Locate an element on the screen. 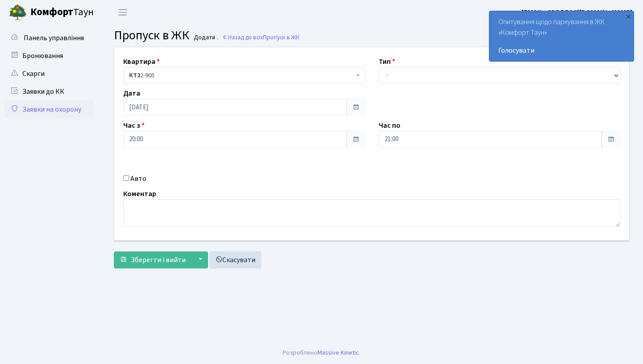 The width and height of the screenshot is (643, 364). label: Час з is located at coordinates (134, 125).